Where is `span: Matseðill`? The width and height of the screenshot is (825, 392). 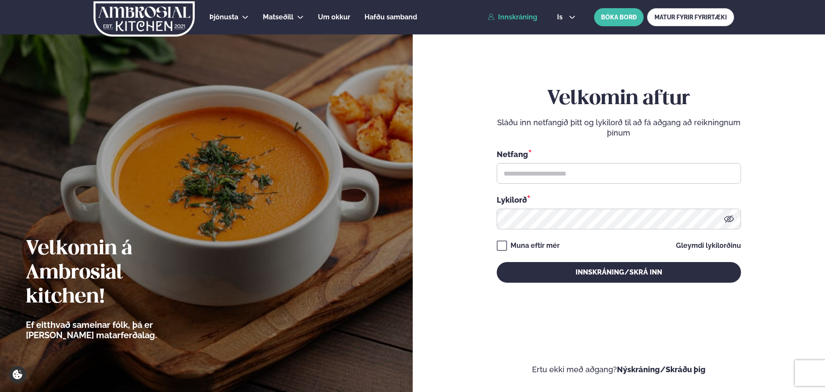 span: Matseðill is located at coordinates (278, 17).